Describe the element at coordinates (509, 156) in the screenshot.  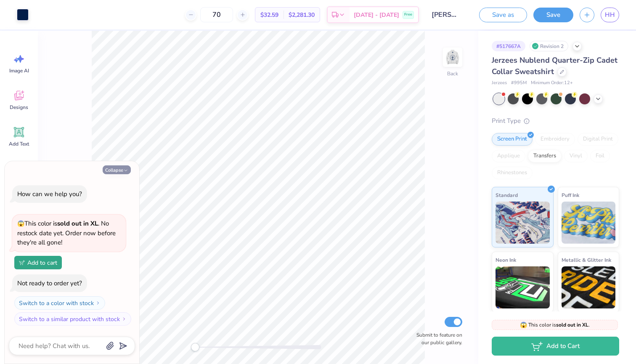
I see `div: Applique` at that location.